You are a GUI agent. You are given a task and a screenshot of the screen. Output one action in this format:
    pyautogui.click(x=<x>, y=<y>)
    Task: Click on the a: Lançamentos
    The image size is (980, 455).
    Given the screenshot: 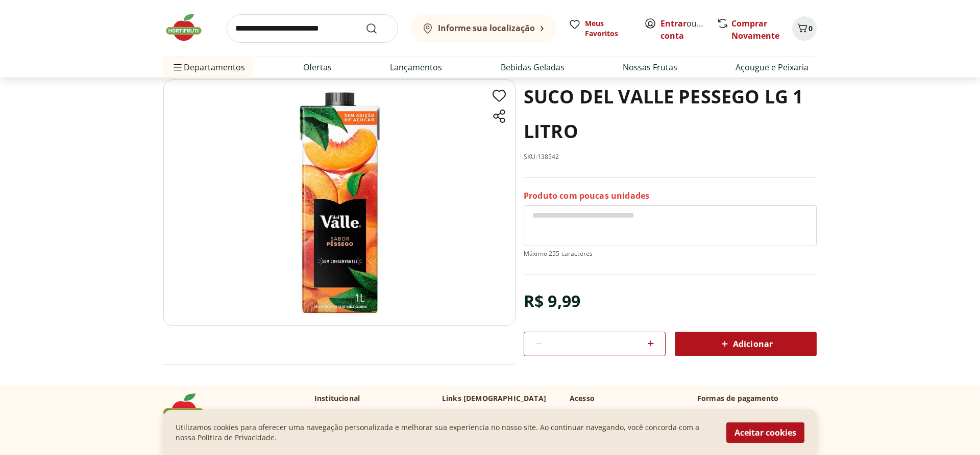 What is the action you would take?
    pyautogui.click(x=416, y=67)
    